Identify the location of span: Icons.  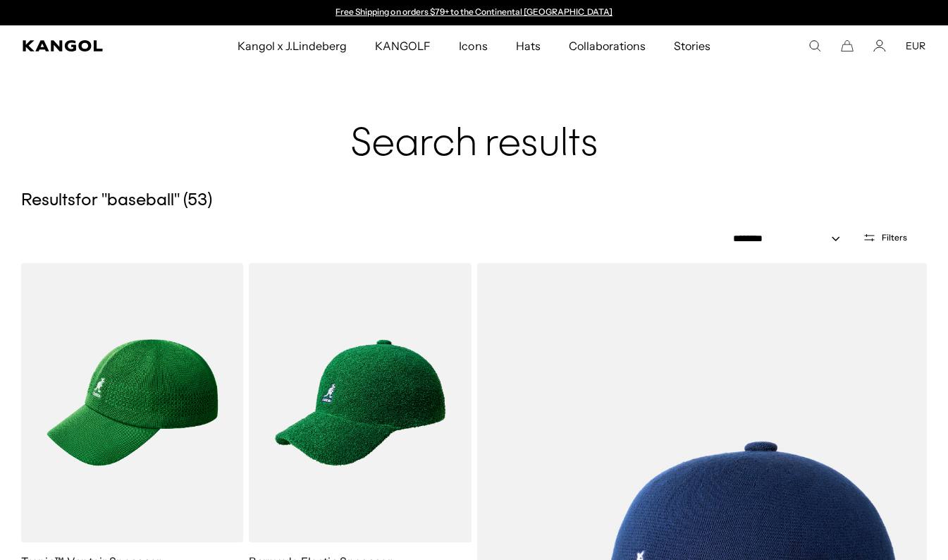
(473, 46).